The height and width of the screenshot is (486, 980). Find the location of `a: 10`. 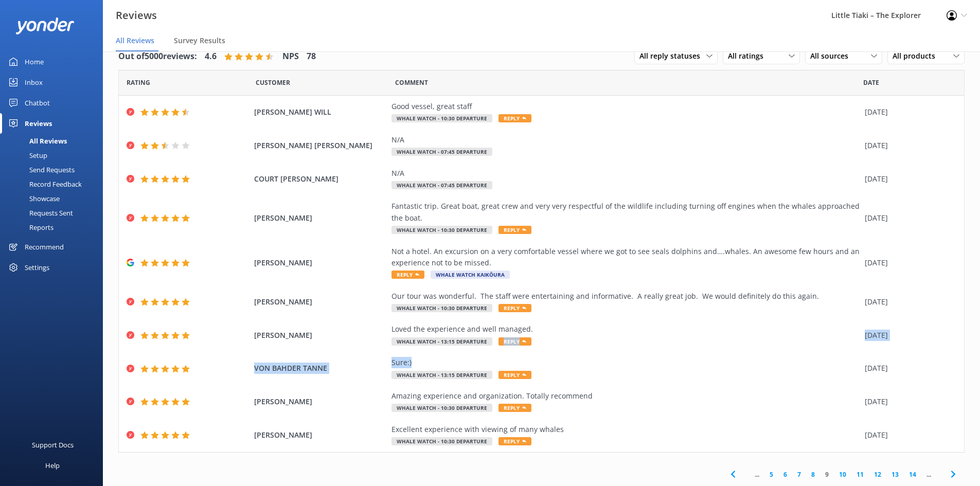

a: 10 is located at coordinates (843, 474).